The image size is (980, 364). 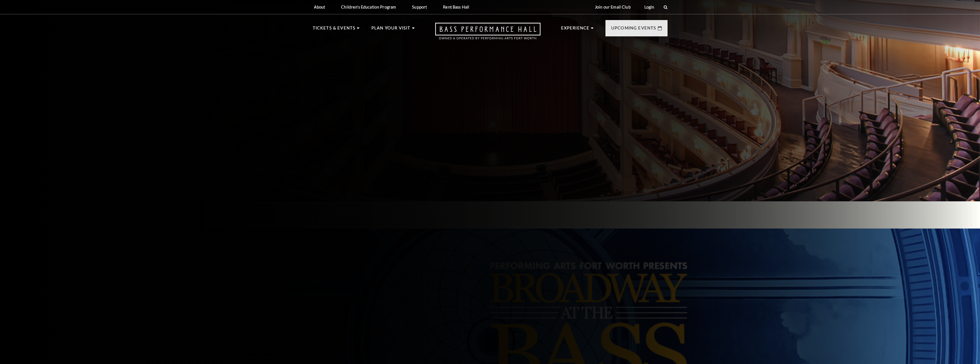 I want to click on p: Support, so click(x=419, y=7).